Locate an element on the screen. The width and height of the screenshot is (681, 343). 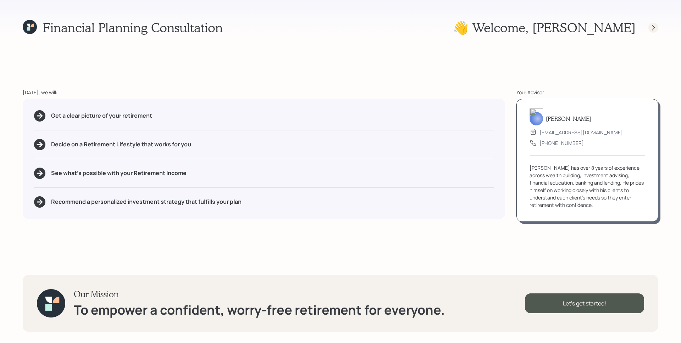
h5: Recommend a personalized investment strategy that fulfills your plan is located at coordinates (146, 202).